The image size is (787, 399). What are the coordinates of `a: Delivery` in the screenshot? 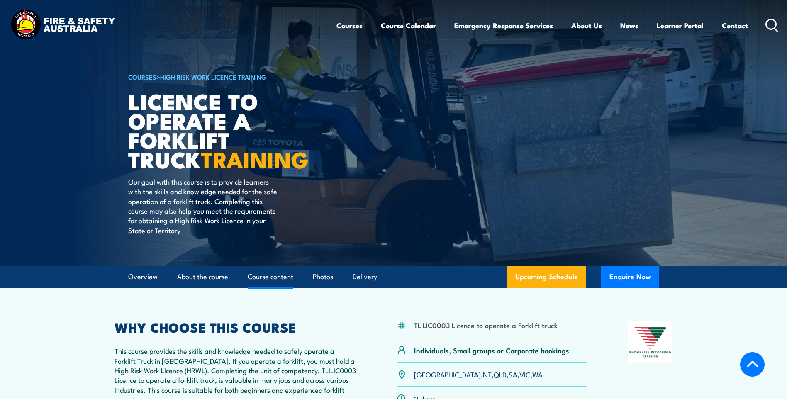 It's located at (365, 277).